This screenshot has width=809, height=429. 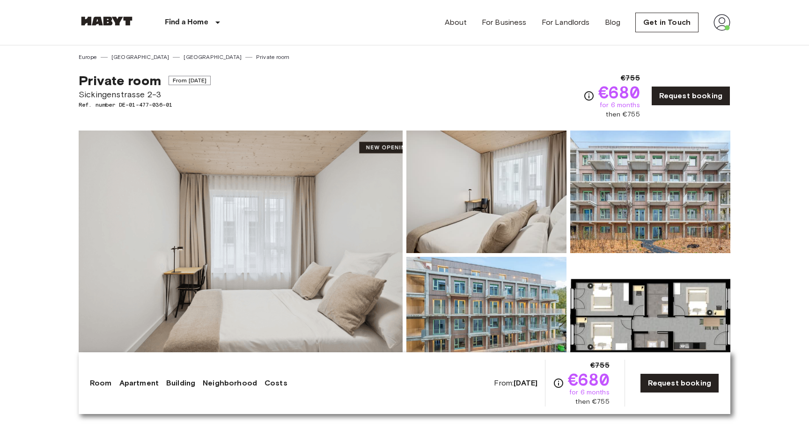 I want to click on span: Private room, so click(x=120, y=80).